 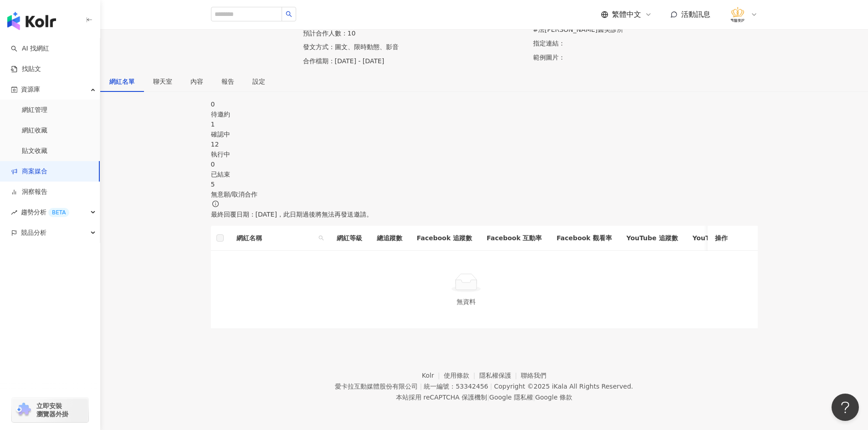 I want to click on span: 活動訊息, so click(x=696, y=14).